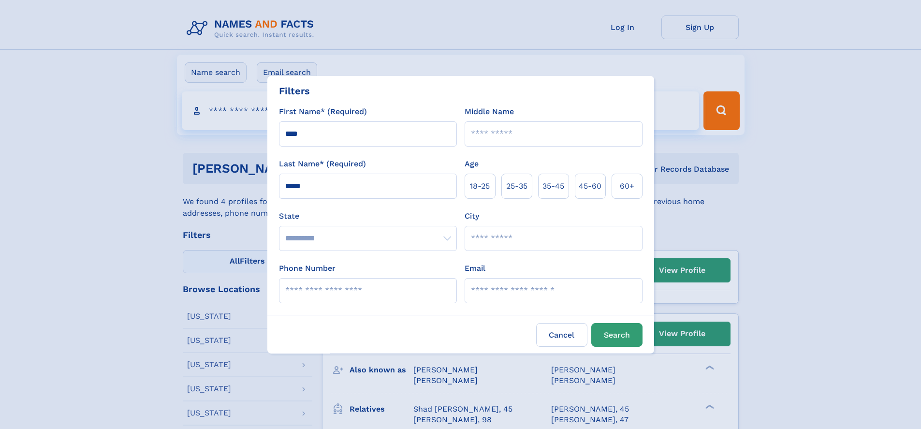 The height and width of the screenshot is (429, 921). I want to click on label: State, so click(368, 216).